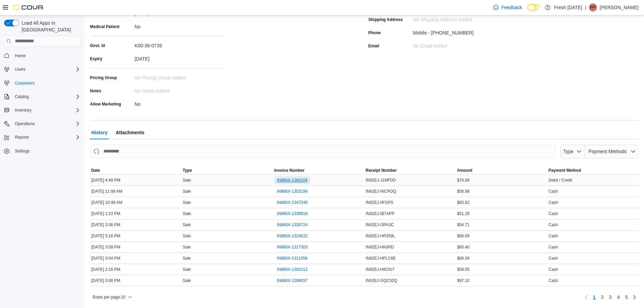  What do you see at coordinates (618, 297) in the screenshot?
I see `span: 4` at bounding box center [618, 297].